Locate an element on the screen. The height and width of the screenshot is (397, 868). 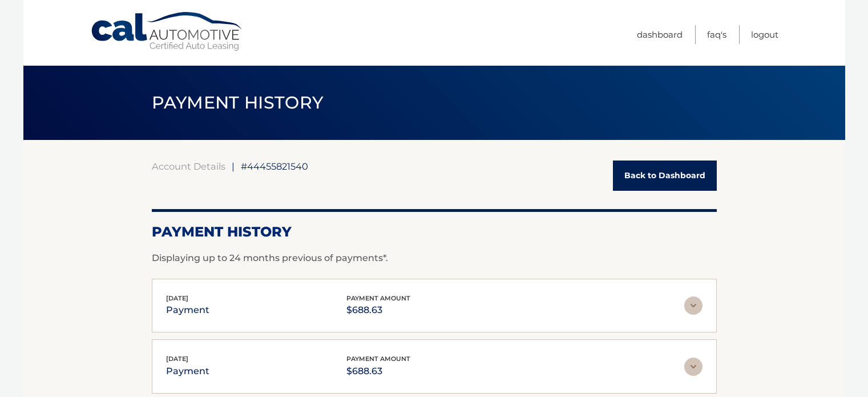
a: Account Details is located at coordinates (189, 166).